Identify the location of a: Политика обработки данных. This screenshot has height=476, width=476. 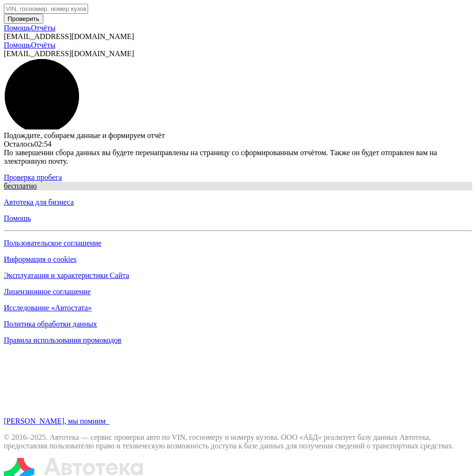
(238, 325).